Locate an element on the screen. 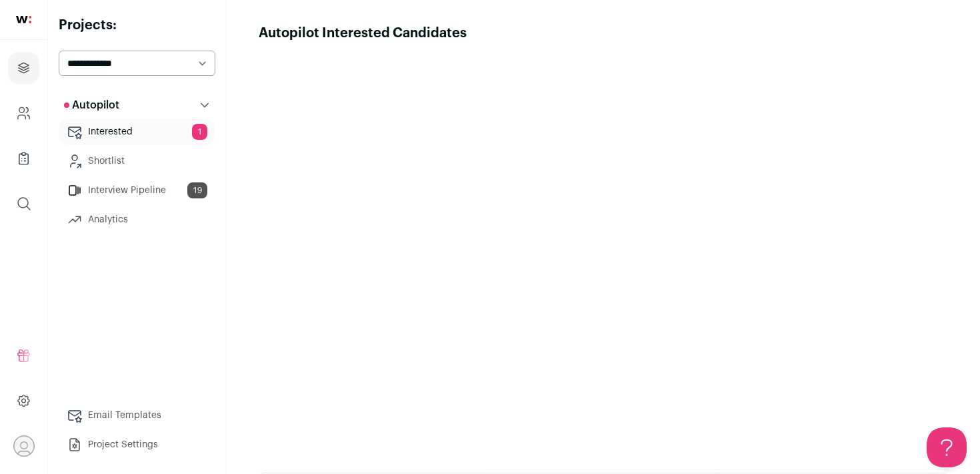  a: Projects is located at coordinates (23, 68).